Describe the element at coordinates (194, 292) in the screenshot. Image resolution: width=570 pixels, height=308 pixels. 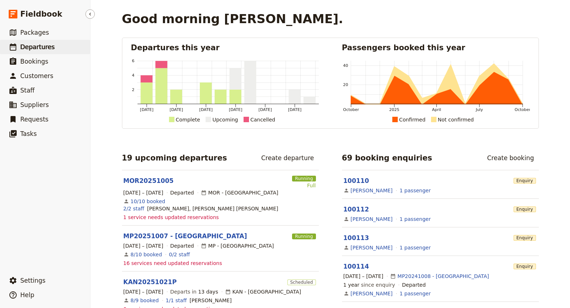
I see `span: Departs in` at that location.